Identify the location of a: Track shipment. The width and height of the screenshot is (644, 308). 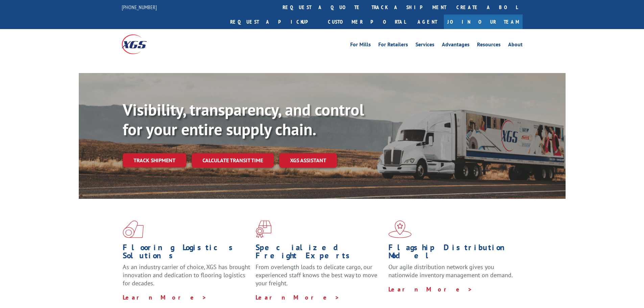
(154, 161).